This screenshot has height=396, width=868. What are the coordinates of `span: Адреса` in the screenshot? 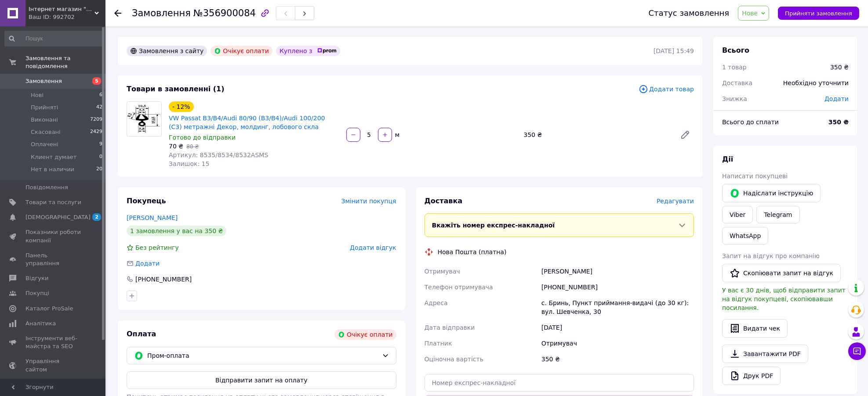 It's located at (436, 303).